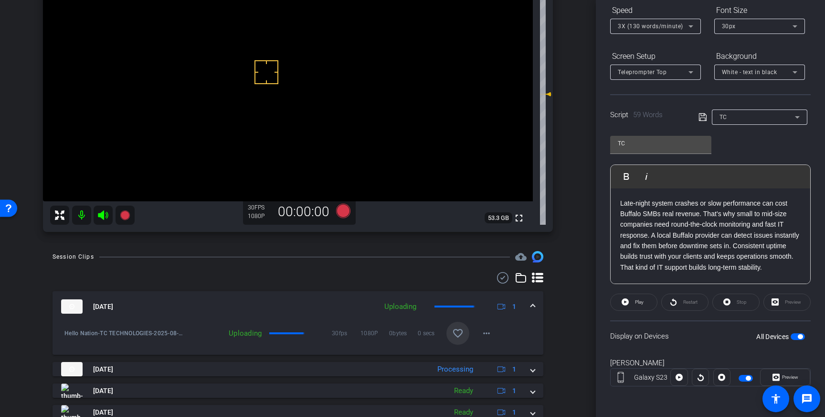  What do you see at coordinates (432, 333) in the screenshot?
I see `span: 0 secs` at bounding box center [432, 333].